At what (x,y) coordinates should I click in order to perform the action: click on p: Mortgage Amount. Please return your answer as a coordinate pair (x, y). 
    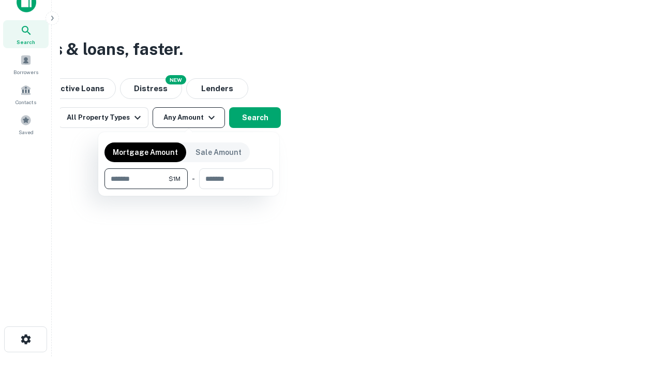
    Looking at the image, I should click on (145, 152).